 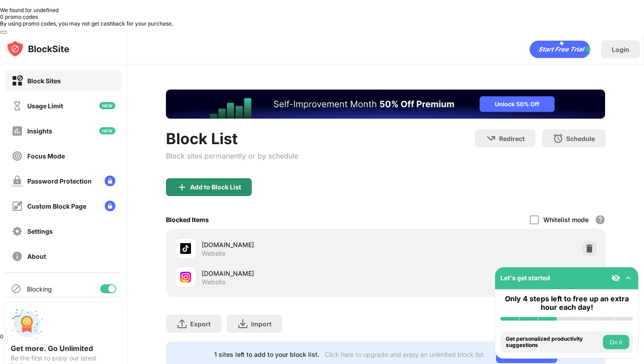 I want to click on div: Login, so click(x=620, y=49).